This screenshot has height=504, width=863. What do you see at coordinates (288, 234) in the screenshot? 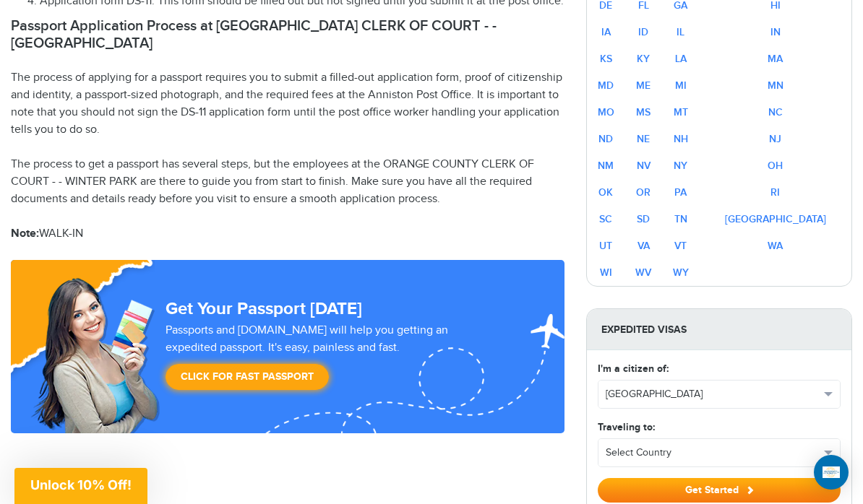
I see `p: WALK-IN` at bounding box center [288, 234].